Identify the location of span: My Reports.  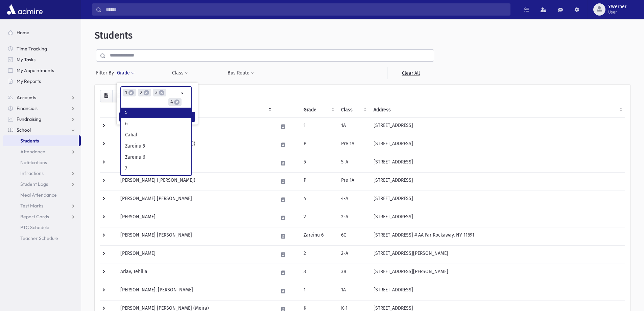
(29, 81).